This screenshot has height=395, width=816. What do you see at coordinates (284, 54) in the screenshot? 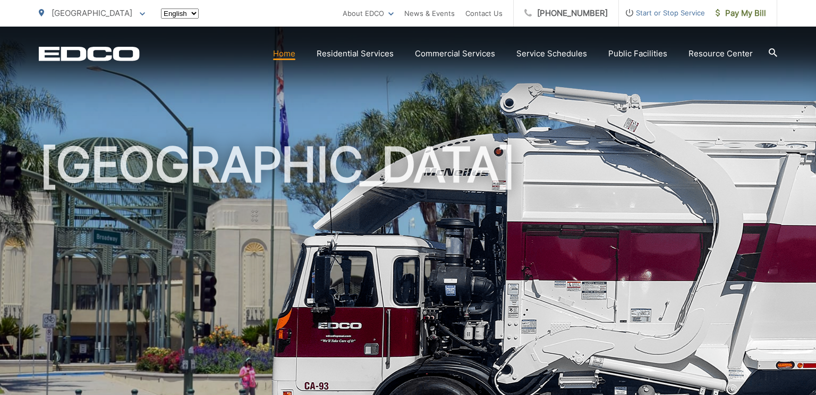
I see `a: Home` at bounding box center [284, 54].